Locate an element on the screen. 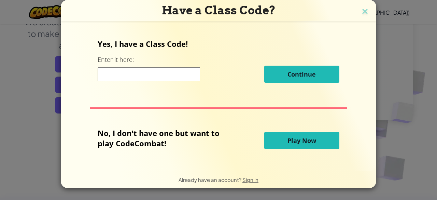  button: Play Now is located at coordinates (302, 140).